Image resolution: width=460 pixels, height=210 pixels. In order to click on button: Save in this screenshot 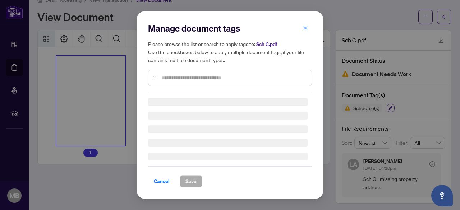, I will do `click(191, 182)`.